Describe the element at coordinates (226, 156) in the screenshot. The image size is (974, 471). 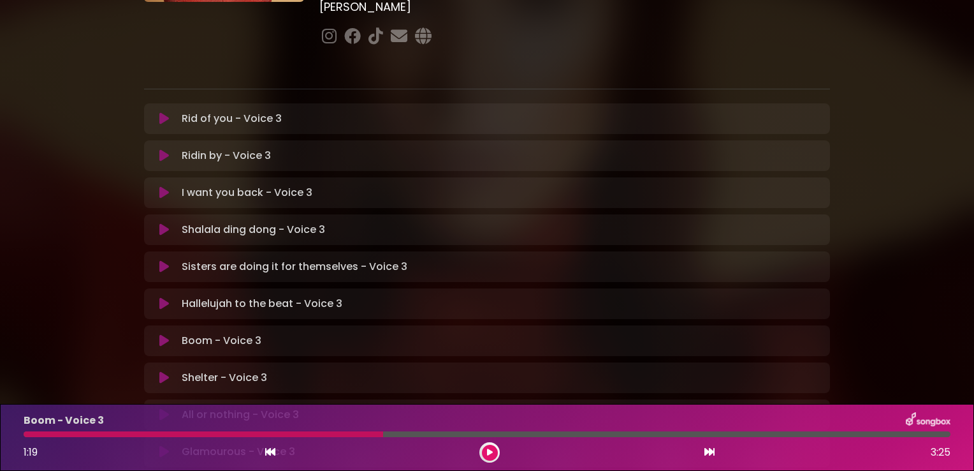
I see `p: Ridin by - Voice 3` at that location.